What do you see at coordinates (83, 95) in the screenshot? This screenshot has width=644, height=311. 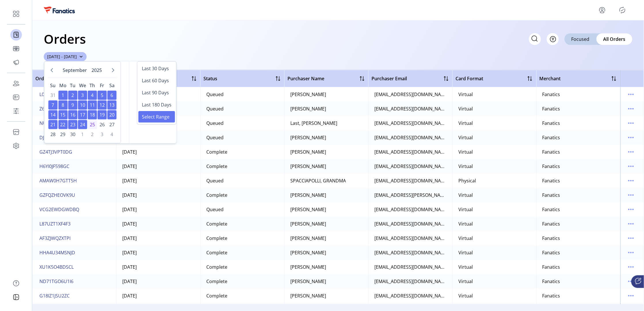 I see `span: 3` at bounding box center [83, 95].